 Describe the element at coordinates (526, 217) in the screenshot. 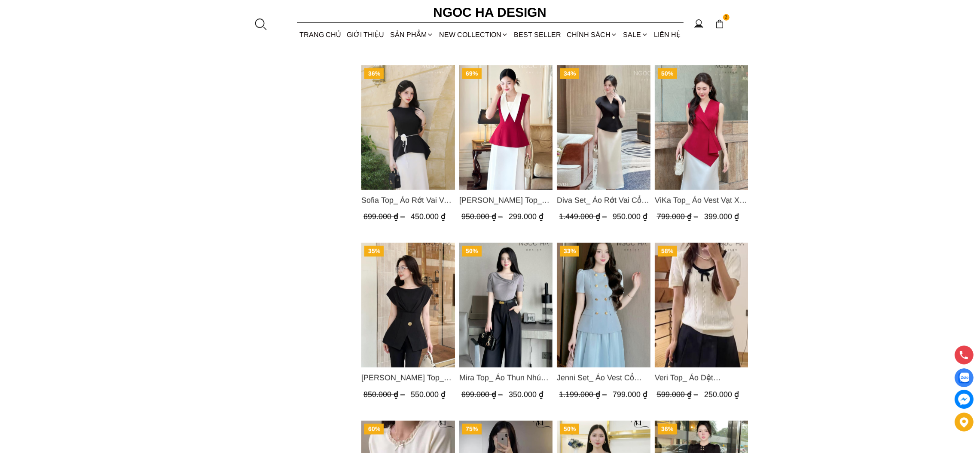

I see `span: 299.000 ₫` at that location.